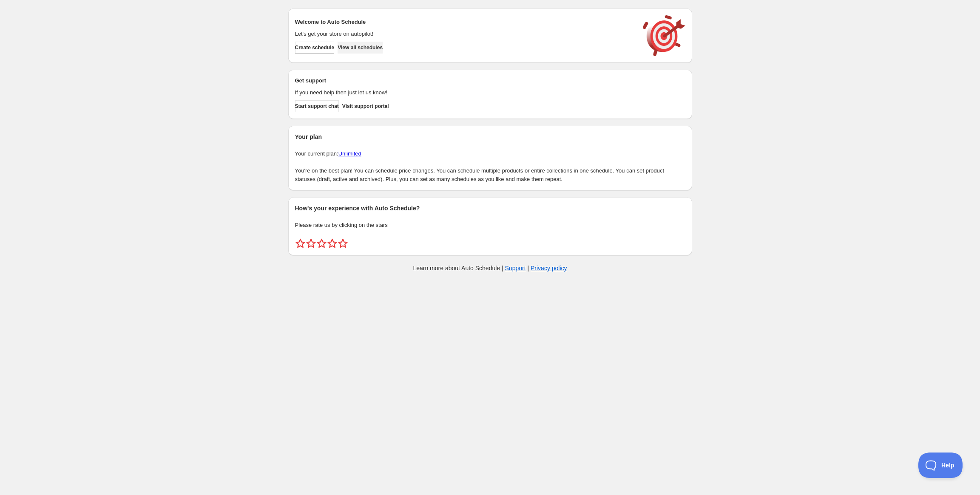 The width and height of the screenshot is (980, 495). Describe the element at coordinates (516, 268) in the screenshot. I see `a: Support` at that location.